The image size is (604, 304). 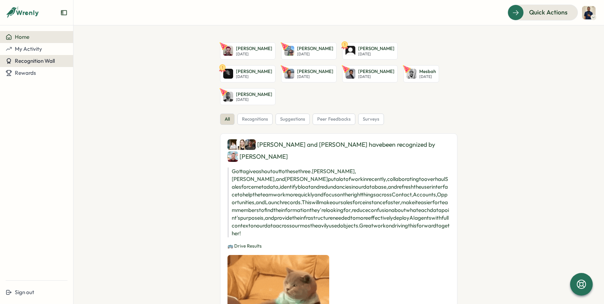 I want to click on span: Recognition Wall, so click(x=35, y=61).